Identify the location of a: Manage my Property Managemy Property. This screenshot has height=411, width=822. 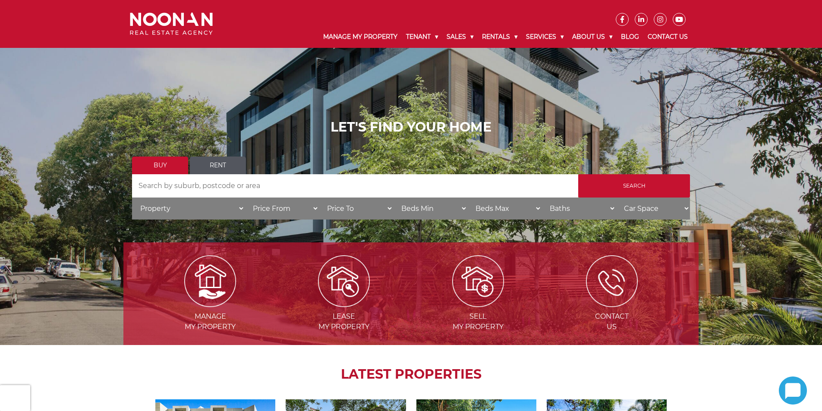
(210, 304).